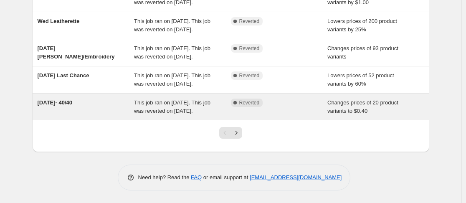 The width and height of the screenshot is (466, 203). Describe the element at coordinates (361, 79) in the screenshot. I see `span: Lowers prices of 52 product variants by 60%` at that location.